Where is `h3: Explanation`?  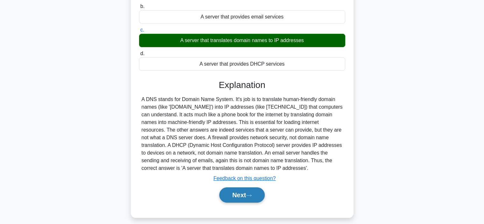 h3: Explanation is located at coordinates (242, 85).